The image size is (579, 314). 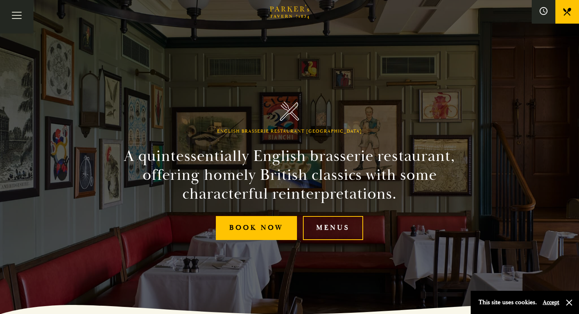 What do you see at coordinates (290, 175) in the screenshot?
I see `h2: A quintessentially English brasserie restaurant, offering homely British classics with some chara...` at bounding box center [290, 175].